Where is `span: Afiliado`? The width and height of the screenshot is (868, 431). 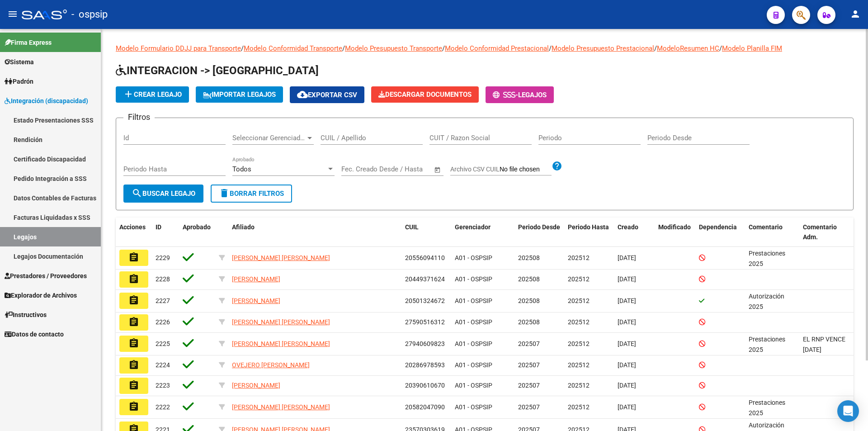 span: Afiliado is located at coordinates (243, 227).